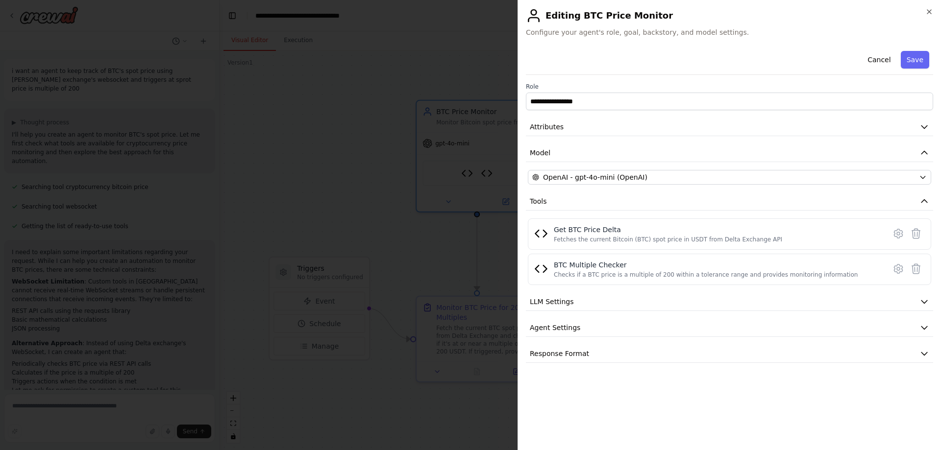 The height and width of the screenshot is (450, 941). I want to click on h2: Editing BTC Price Monitor, so click(729, 16).